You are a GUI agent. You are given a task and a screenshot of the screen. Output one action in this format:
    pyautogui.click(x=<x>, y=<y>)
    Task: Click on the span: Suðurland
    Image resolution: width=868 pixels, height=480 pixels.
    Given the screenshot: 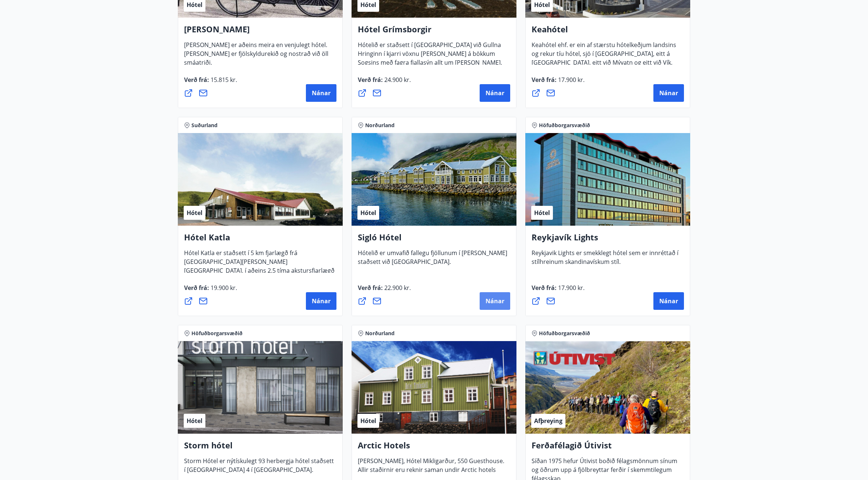 What is the action you would take?
    pyautogui.click(x=205, y=125)
    